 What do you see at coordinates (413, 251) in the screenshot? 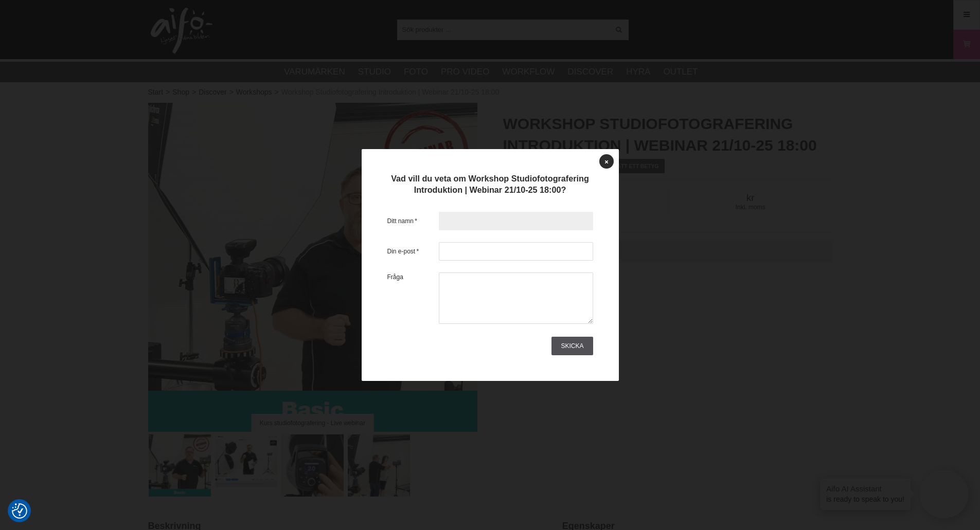
I see `label: Din e-post` at bounding box center [413, 251].